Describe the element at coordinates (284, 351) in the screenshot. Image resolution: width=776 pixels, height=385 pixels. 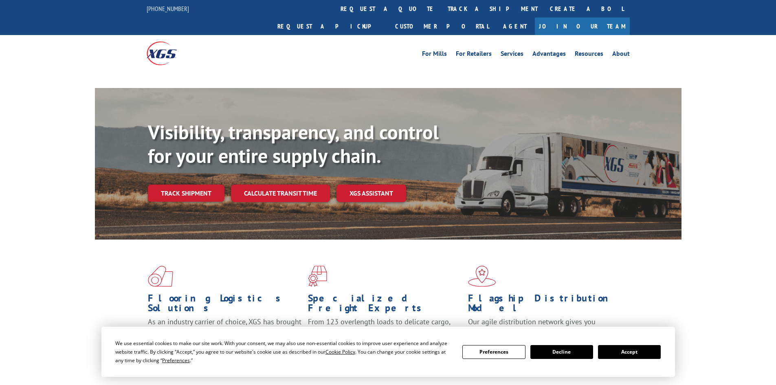
I see `div: We use essential cookies to make our site work. With your consent, we may also use non-essential ...` at that location.